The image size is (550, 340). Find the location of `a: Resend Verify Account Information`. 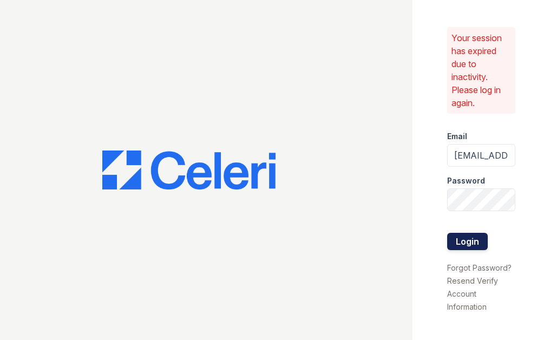

a: Resend Verify Account Information is located at coordinates (473, 293).